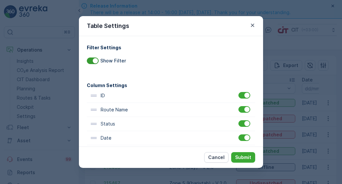  Describe the element at coordinates (113, 61) in the screenshot. I see `p: Show Filter` at that location.